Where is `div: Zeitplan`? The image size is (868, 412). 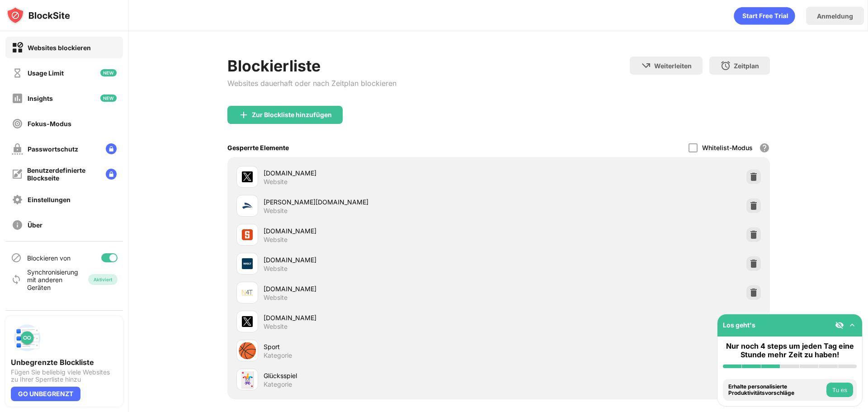
div: Zeitplan is located at coordinates (747, 66).